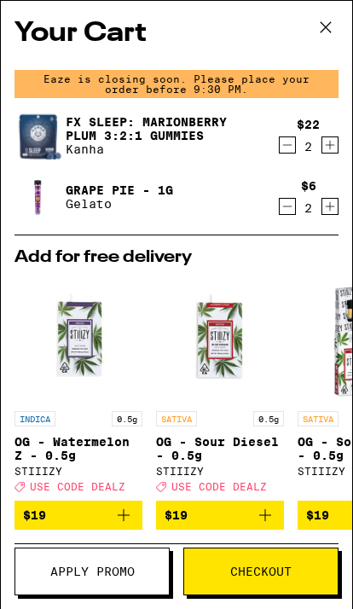 The image size is (353, 609). What do you see at coordinates (220, 449) in the screenshot?
I see `p: OG - Sour Diesel - 0.5g` at bounding box center [220, 449].